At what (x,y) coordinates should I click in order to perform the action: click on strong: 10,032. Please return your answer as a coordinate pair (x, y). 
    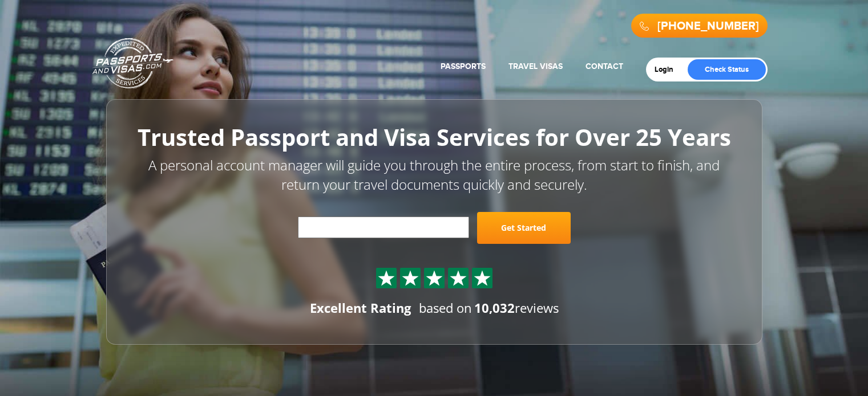
    Looking at the image, I should click on (495, 308).